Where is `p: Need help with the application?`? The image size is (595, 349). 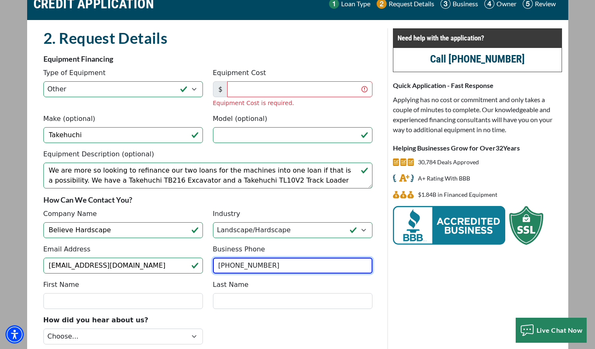 p: Need help with the application? is located at coordinates (477, 38).